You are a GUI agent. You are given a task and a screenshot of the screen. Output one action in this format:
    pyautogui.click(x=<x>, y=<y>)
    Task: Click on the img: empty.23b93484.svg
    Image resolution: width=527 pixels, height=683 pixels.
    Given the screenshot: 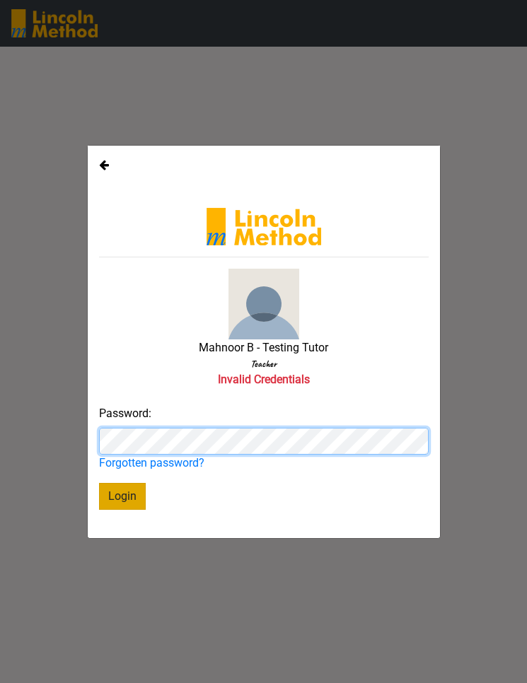 What is the action you would take?
    pyautogui.click(x=264, y=304)
    